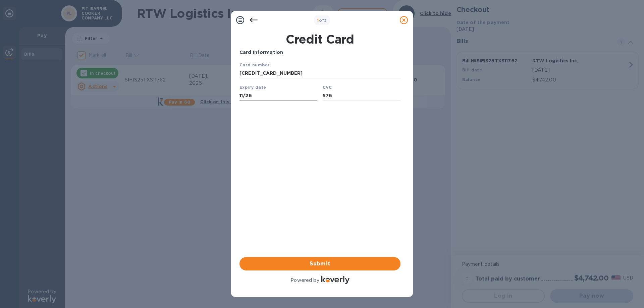 Image resolution: width=644 pixels, height=308 pixels. I want to click on p: Powered by, so click(305, 280).